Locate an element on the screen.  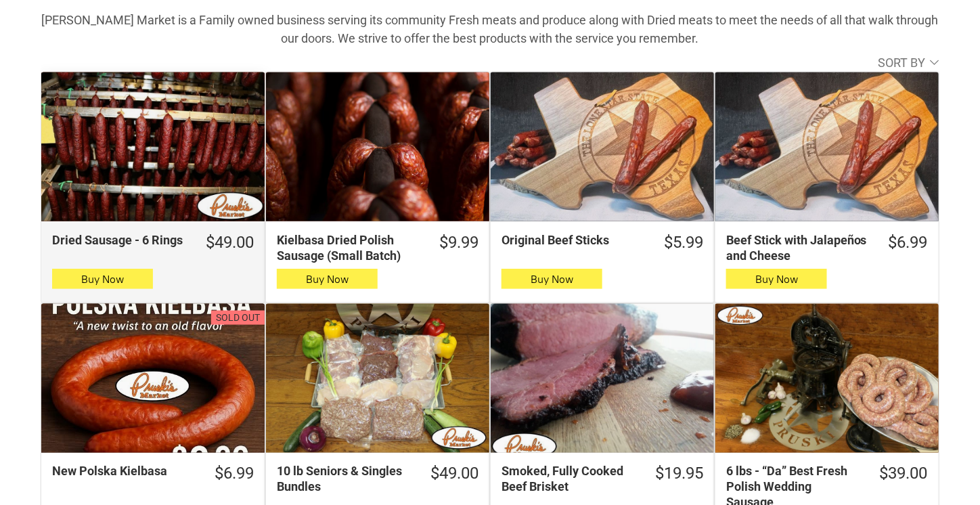
div: New Polska Kielbasa is located at coordinates (123, 471).